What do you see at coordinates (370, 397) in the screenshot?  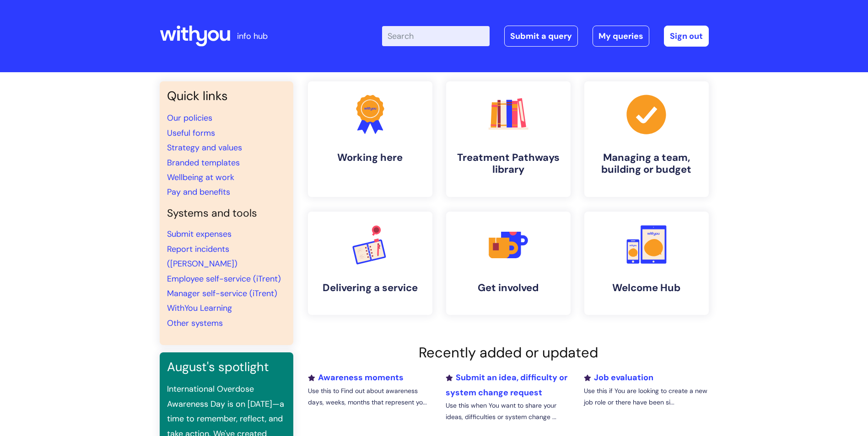 I see `p: Use this to Find out about awareness days, weeks, months that represent yo...` at bounding box center [370, 397].